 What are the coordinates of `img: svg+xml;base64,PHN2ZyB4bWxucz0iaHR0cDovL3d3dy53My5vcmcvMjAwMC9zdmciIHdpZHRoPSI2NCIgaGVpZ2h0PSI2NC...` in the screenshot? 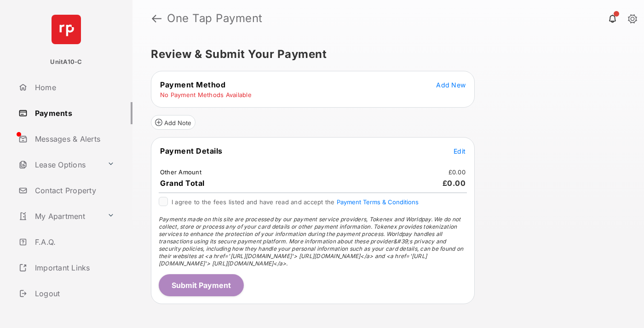 It's located at (67, 30).